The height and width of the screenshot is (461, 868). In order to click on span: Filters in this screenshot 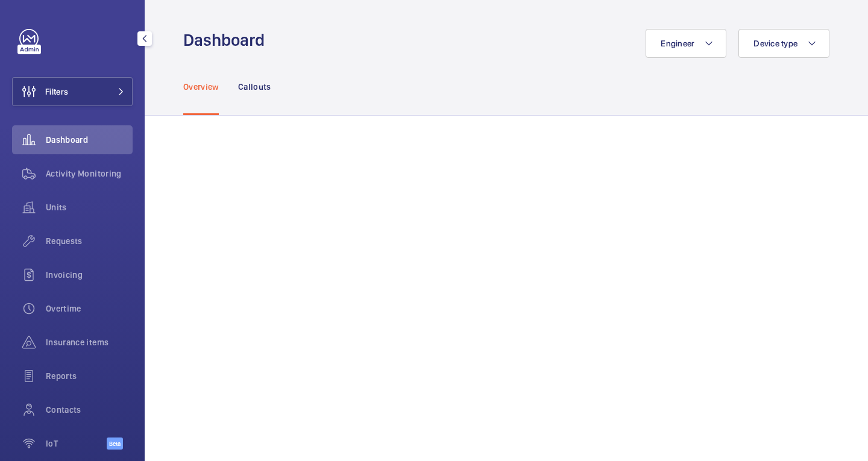, I will do `click(56, 91)`.